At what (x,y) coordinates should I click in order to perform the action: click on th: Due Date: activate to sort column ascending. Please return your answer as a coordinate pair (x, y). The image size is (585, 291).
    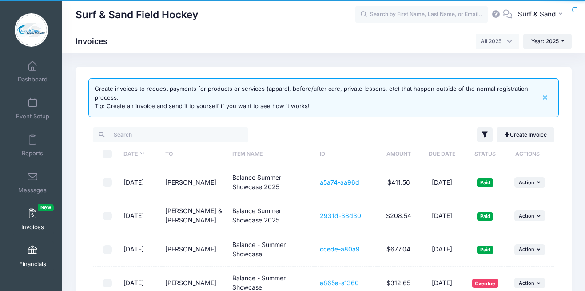
    Looking at the image, I should click on (442, 154).